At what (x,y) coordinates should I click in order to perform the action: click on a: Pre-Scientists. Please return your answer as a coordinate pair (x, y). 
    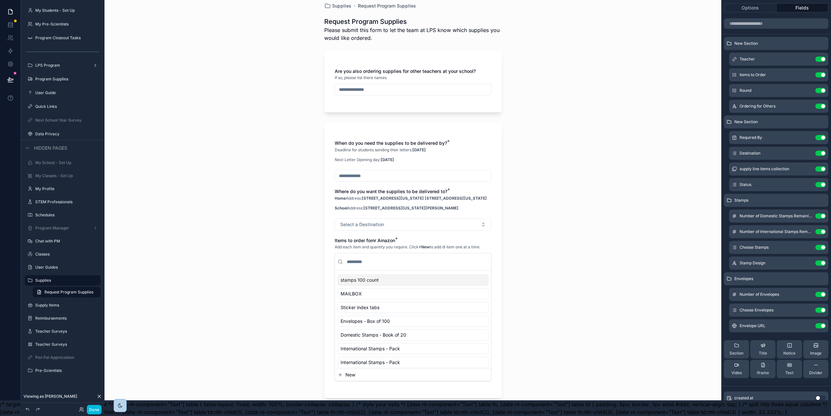
    Looking at the image, I should click on (66, 370).